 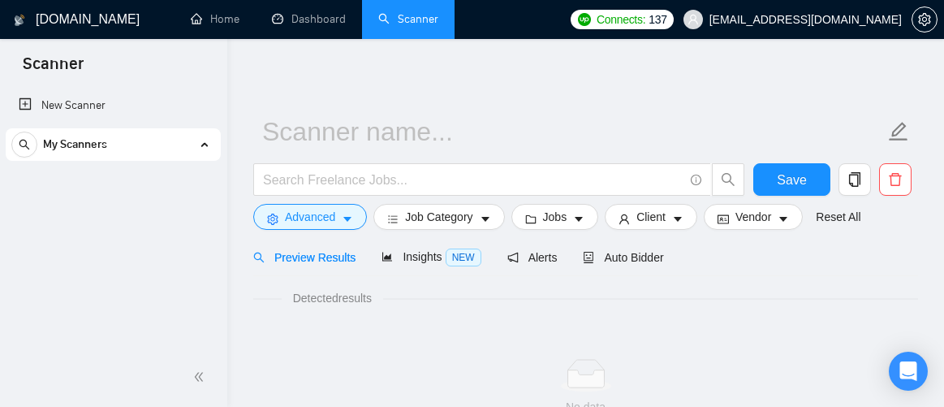 What do you see at coordinates (310, 217) in the screenshot?
I see `span: Advanced` at bounding box center [310, 217].